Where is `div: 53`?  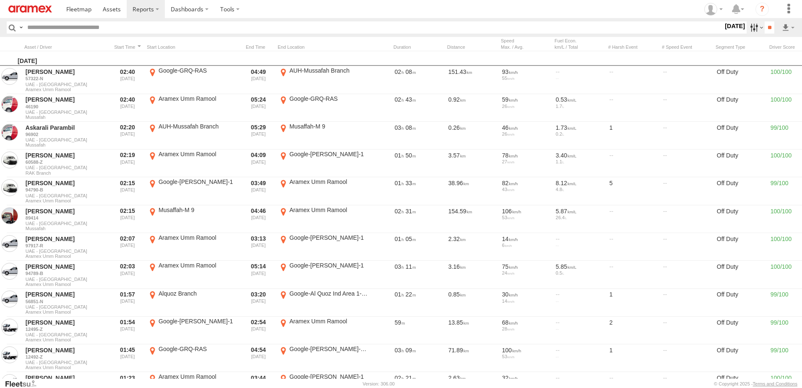 div: 53 is located at coordinates (526, 356).